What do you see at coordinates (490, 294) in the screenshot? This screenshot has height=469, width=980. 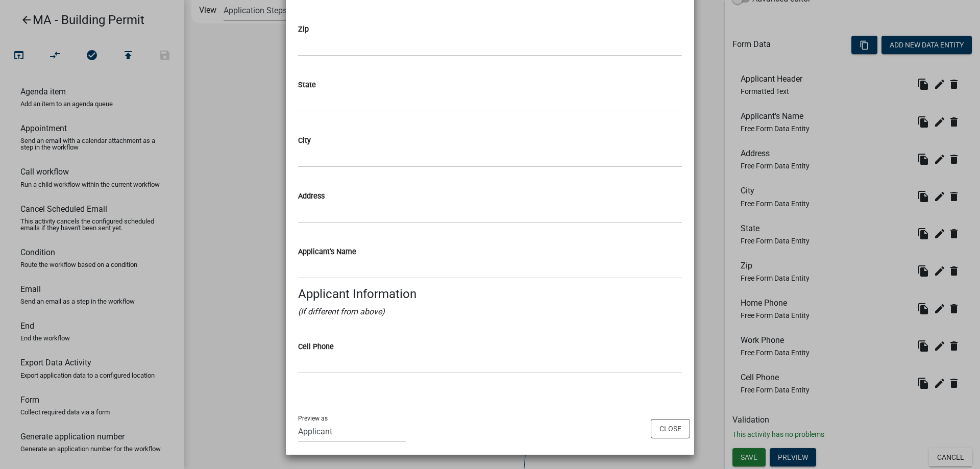 I see `h4: Applicant Information` at bounding box center [490, 294].